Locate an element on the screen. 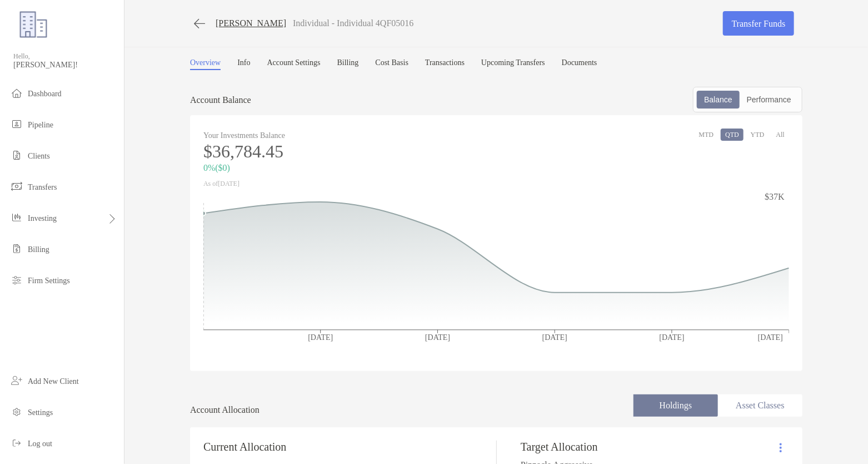 The width and height of the screenshot is (868, 464). span: Clients is located at coordinates (39, 156).